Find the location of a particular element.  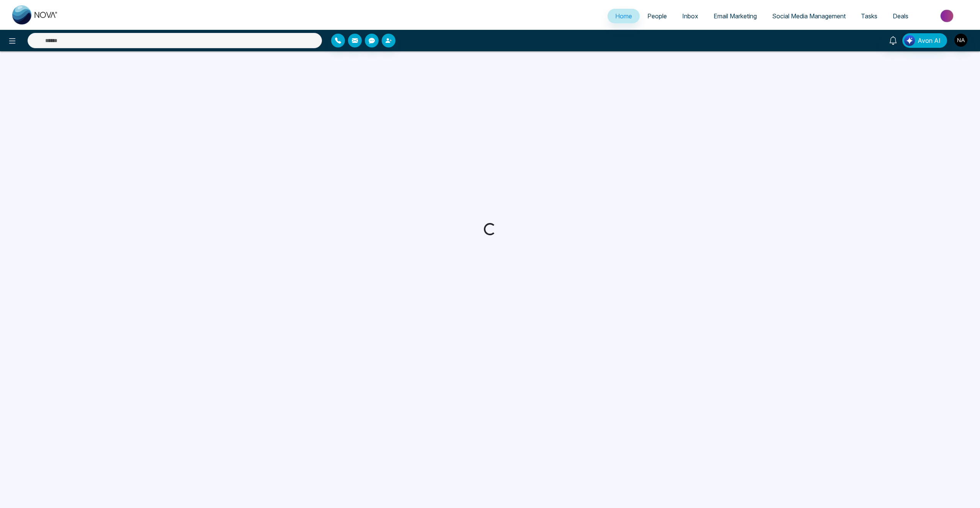

span: Avon AI is located at coordinates (929, 41).